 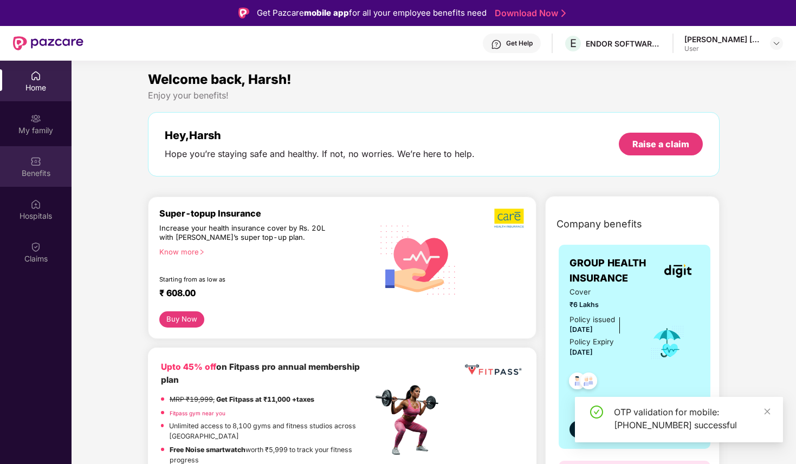 What do you see at coordinates (36, 119) in the screenshot?
I see `img: svg+xml;base64,PHN2ZyB3aWR0aD0iMjAiIGhlaWdodD0iMjAiIHZpZXdCb3g9IjAgMCAyMCAyMCIgZmlsbD0ibm9uZSIgeG...` at bounding box center [36, 119].